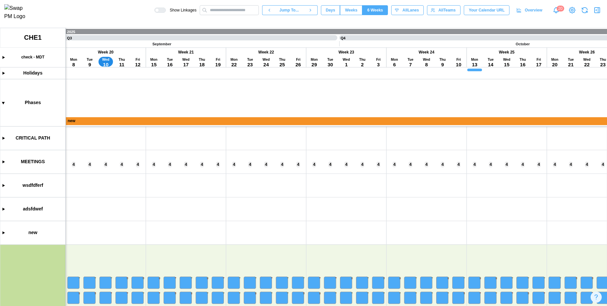 This screenshot has width=607, height=306. Describe the element at coordinates (530, 10) in the screenshot. I see `a: Overview` at that location.